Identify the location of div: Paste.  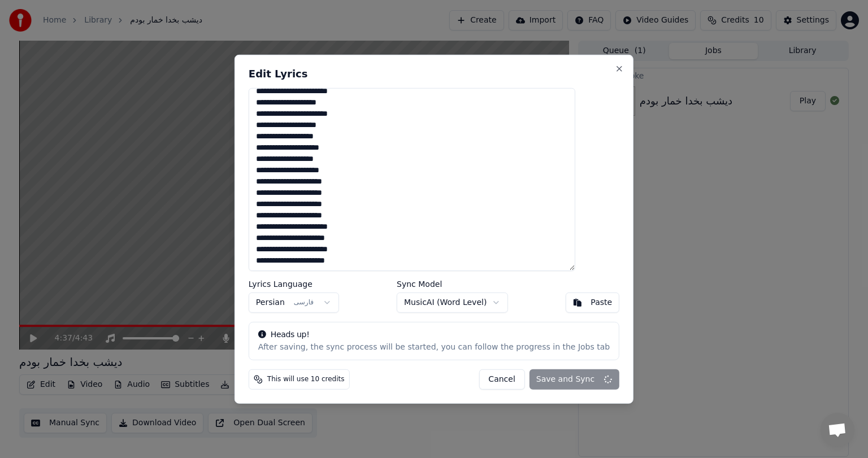
(601, 302).